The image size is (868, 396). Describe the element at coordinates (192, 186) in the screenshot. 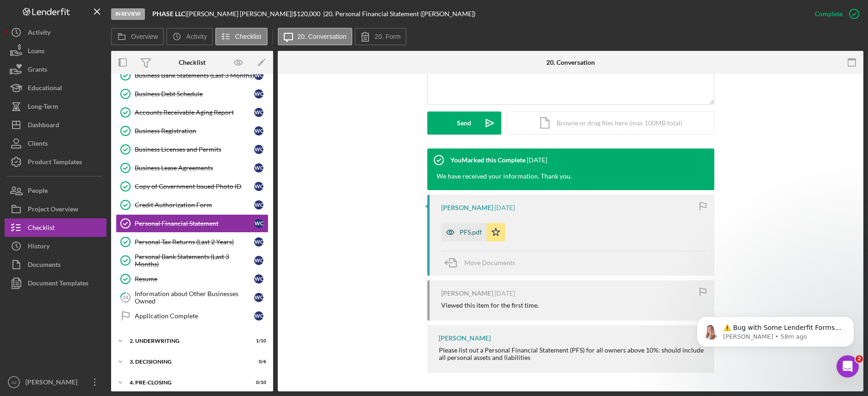

I see `a: Copy of Government Issued Photo IDWC` at that location.